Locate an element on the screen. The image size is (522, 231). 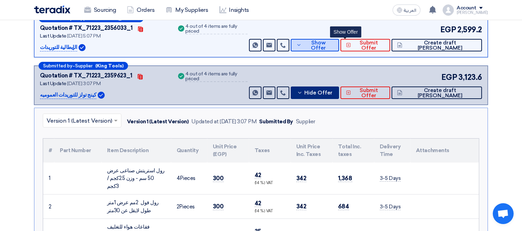
td: 2 is located at coordinates (49, 207).